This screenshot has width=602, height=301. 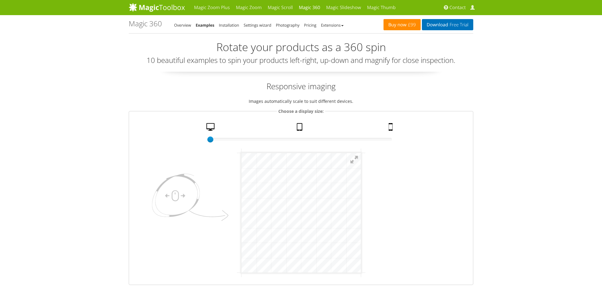 What do you see at coordinates (301, 101) in the screenshot?
I see `p: Images automatically scale to suit different devices.` at bounding box center [301, 101].